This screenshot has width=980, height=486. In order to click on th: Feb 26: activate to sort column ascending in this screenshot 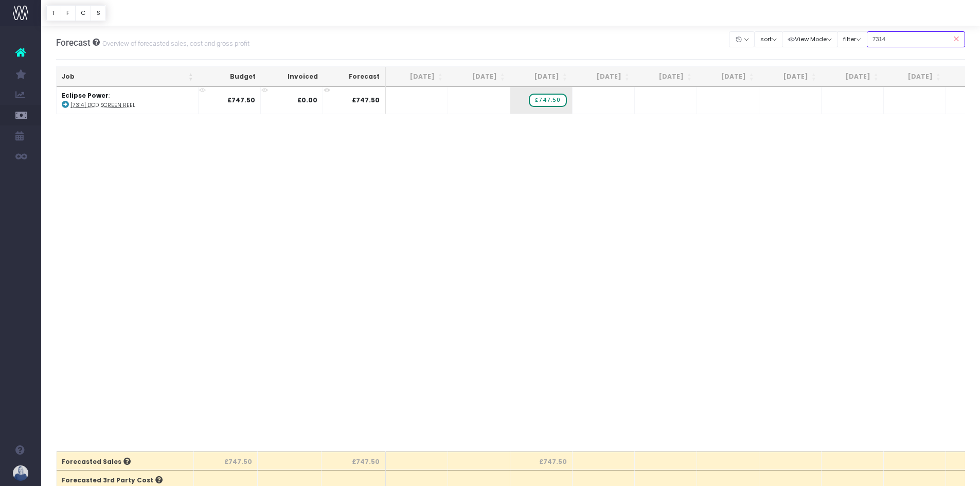, I will do `click(853, 76)`.